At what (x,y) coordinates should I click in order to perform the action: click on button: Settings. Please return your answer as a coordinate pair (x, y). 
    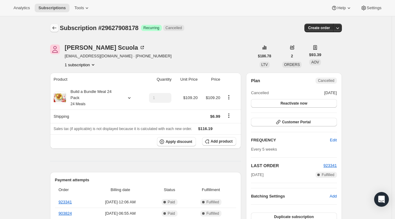
    Looking at the image, I should click on (371, 8).